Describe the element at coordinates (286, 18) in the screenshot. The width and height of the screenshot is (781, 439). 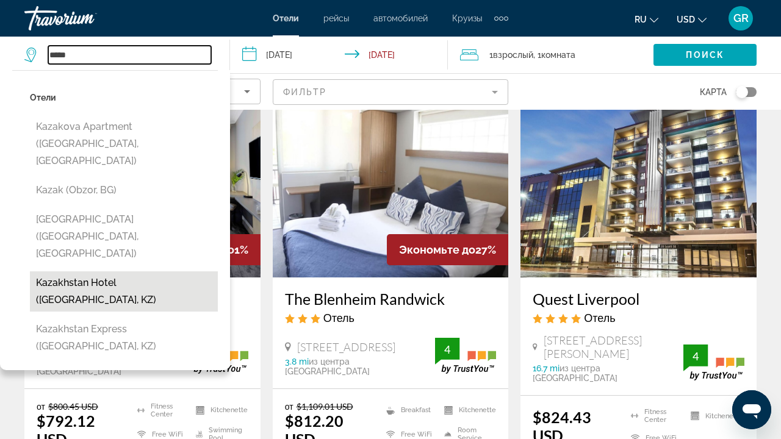
I see `span: Отели` at that location.